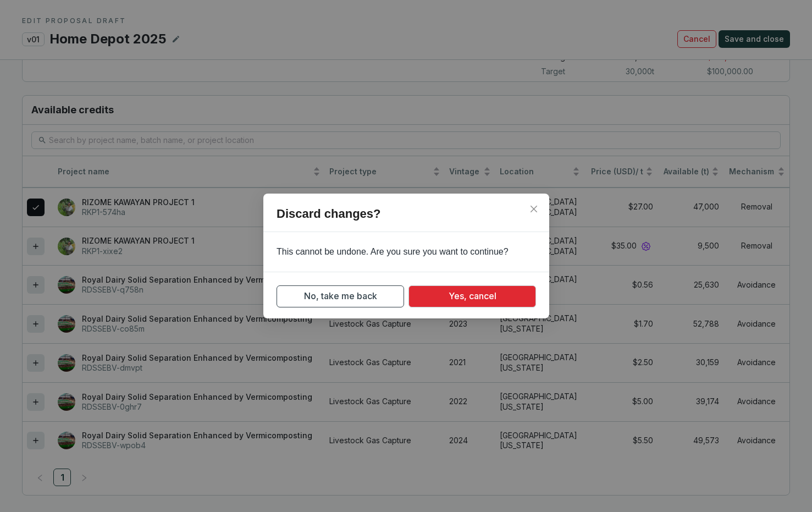 This screenshot has height=512, width=812. What do you see at coordinates (406, 218) in the screenshot?
I see `h2: Discard changes?` at bounding box center [406, 218].